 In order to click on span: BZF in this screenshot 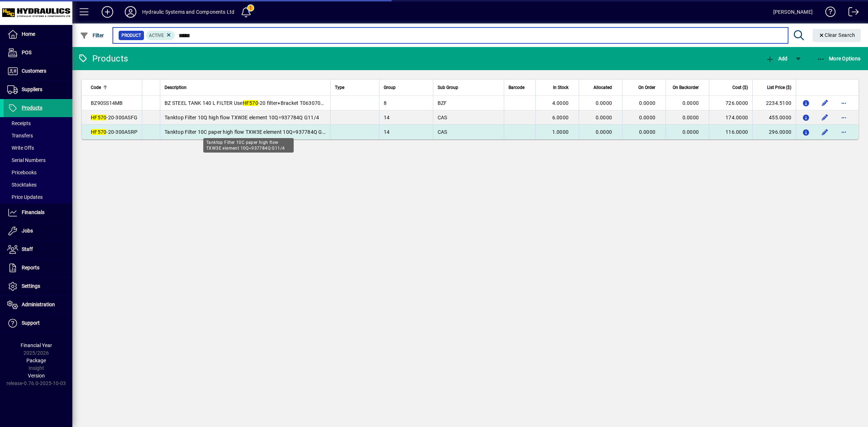, I will do `click(442, 103)`.